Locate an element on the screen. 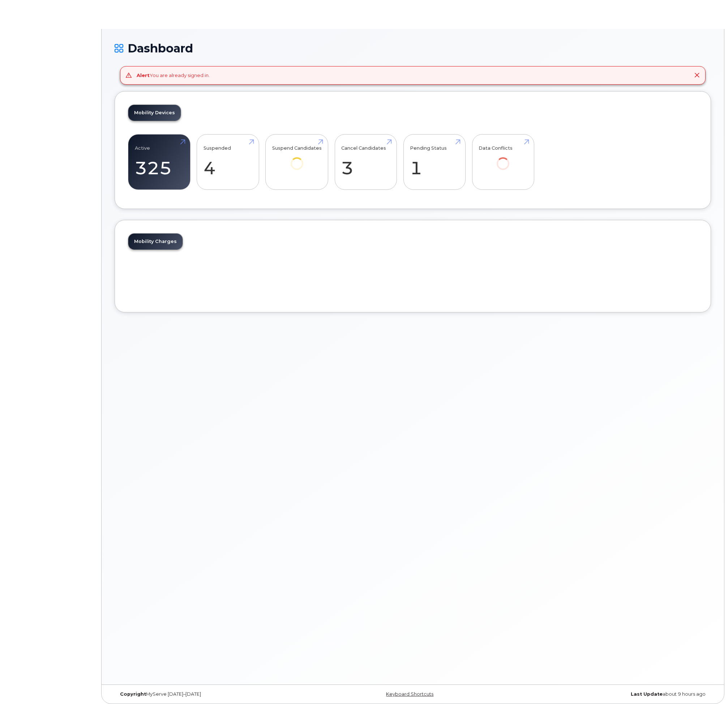 The width and height of the screenshot is (728, 704). h1: Dashboard is located at coordinates (413, 48).